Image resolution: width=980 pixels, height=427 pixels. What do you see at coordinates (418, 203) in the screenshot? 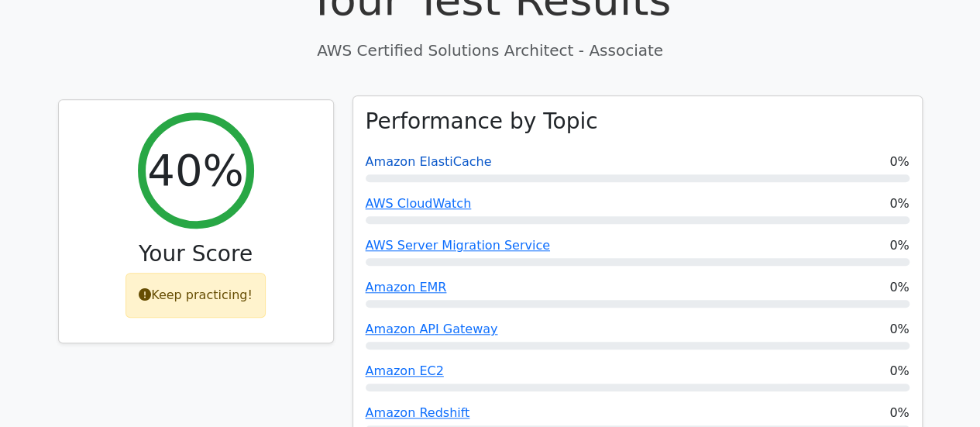
I see `a: AWS CloudWatch` at bounding box center [418, 203].